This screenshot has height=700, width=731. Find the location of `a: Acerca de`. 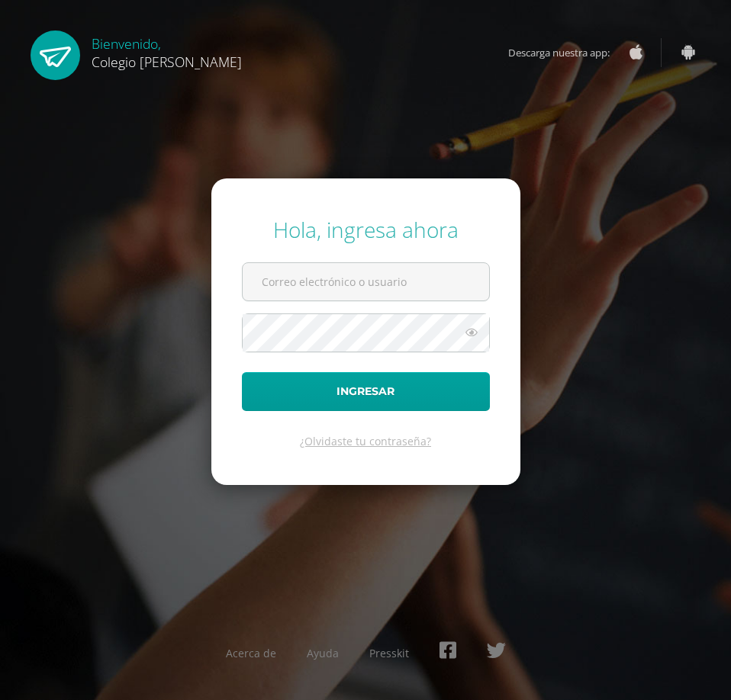

a: Acerca de is located at coordinates (251, 653).